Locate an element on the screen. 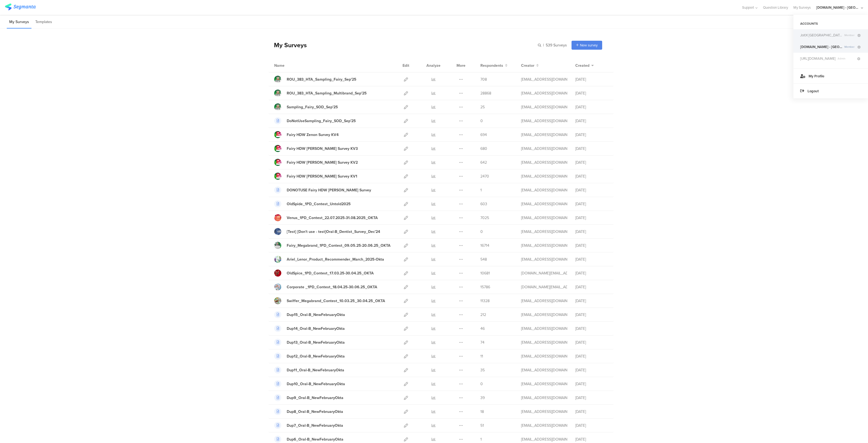 The width and height of the screenshot is (868, 443). a: Sampling_Fairy_SOD_Sep'25 is located at coordinates (306, 107).